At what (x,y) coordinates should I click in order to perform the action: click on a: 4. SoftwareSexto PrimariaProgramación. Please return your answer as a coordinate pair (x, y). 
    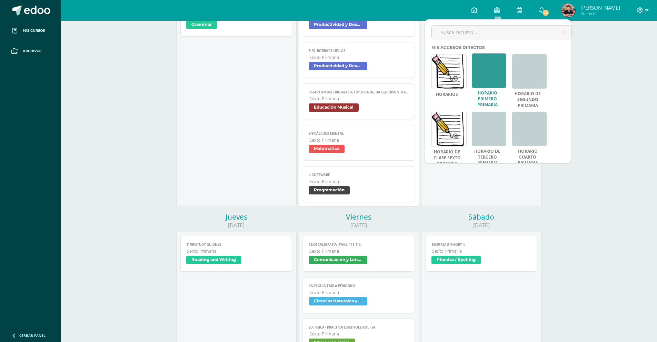
    Looking at the image, I should click on (358, 184).